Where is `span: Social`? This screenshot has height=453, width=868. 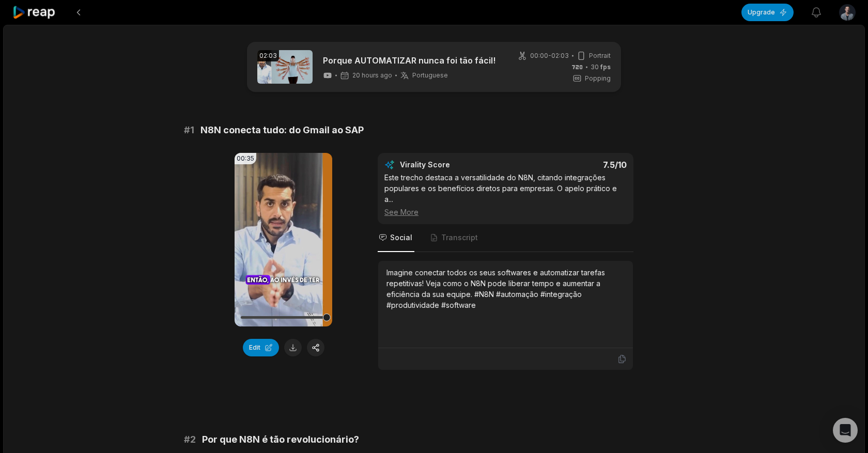
span: Social is located at coordinates (401, 238).